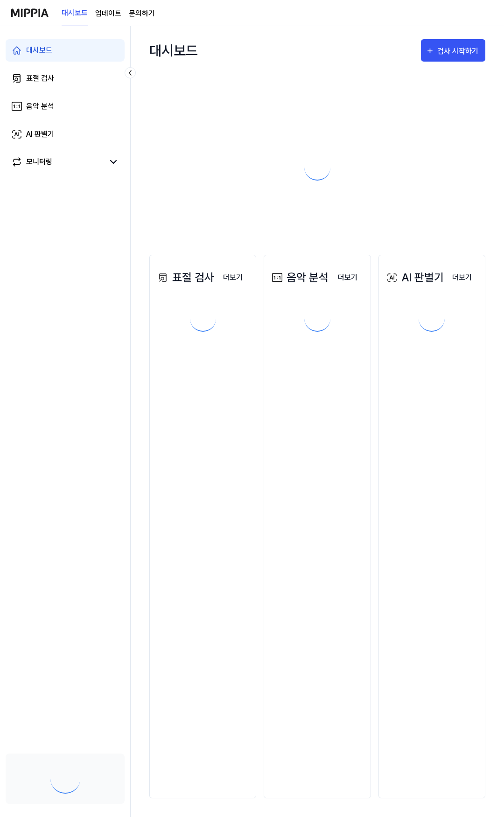 The image size is (504, 817). Describe the element at coordinates (108, 13) in the screenshot. I see `a: 업데이트` at that location.